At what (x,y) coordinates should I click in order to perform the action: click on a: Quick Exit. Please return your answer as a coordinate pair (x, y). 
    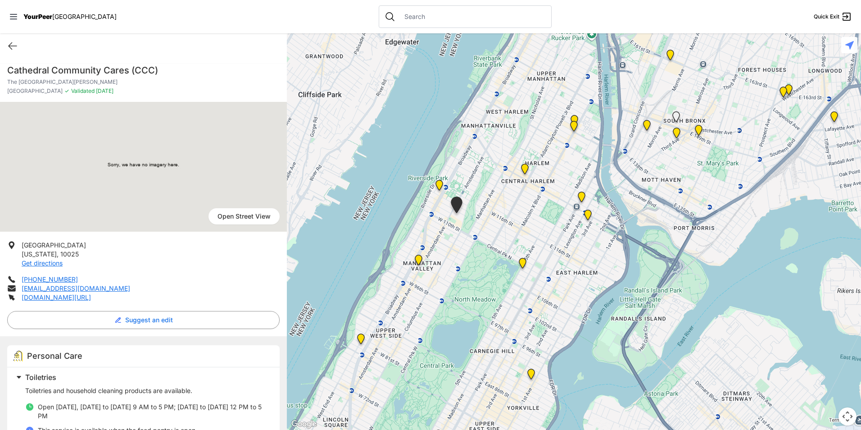
    Looking at the image, I should click on (832, 17).